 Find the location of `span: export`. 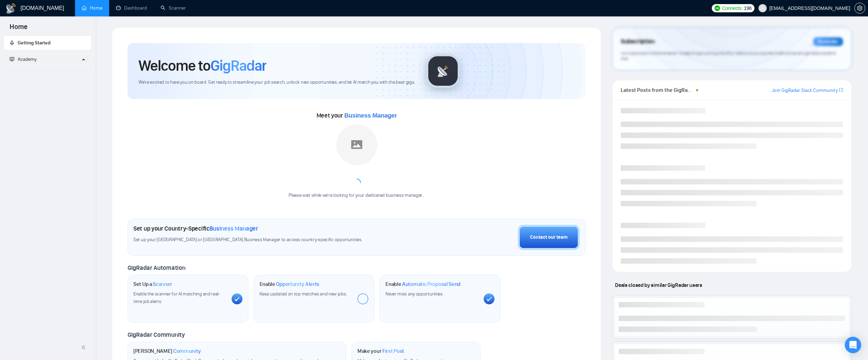

span: export is located at coordinates (841, 90).